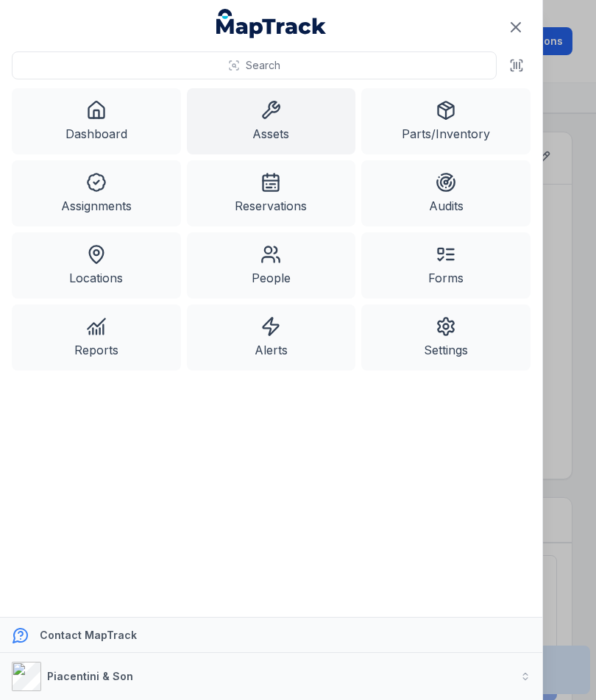  Describe the element at coordinates (96, 266) in the screenshot. I see `a: Locations` at that location.